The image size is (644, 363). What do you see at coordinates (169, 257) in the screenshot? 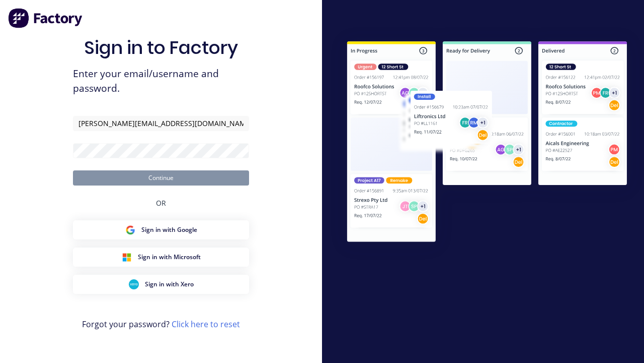
I see `span: Sign in with Microsoft` at bounding box center [169, 257].